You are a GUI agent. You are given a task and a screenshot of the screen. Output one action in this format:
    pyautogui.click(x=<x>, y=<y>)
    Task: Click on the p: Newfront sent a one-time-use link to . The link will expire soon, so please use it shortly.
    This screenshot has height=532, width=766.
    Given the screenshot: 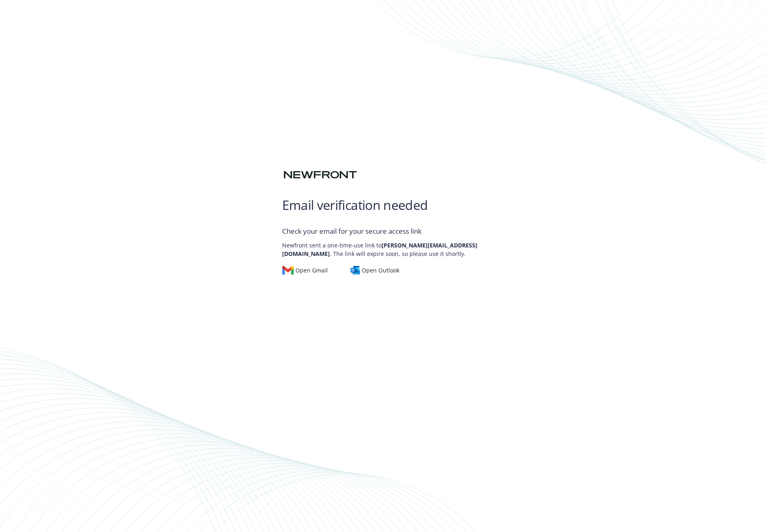 What is the action you would take?
    pyautogui.click(x=383, y=248)
    